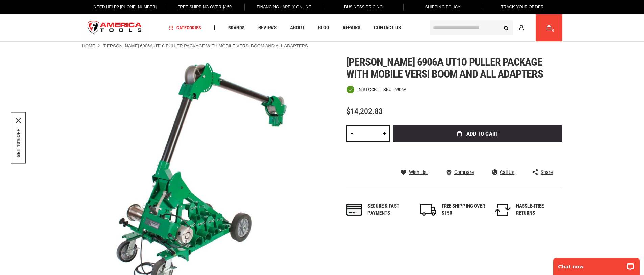  Describe the element at coordinates (18, 120) in the screenshot. I see `svg: close icon` at that location.